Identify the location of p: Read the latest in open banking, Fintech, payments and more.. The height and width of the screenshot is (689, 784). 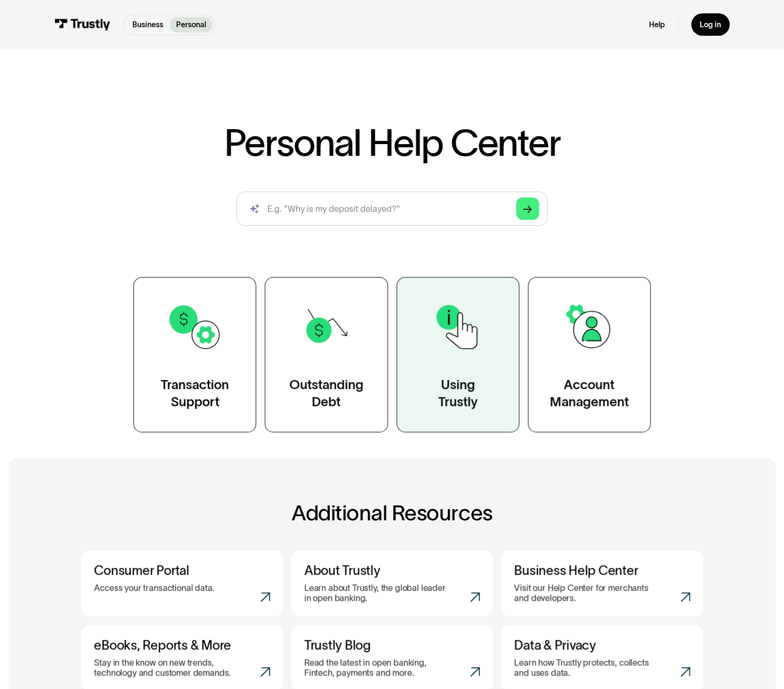
(376, 667).